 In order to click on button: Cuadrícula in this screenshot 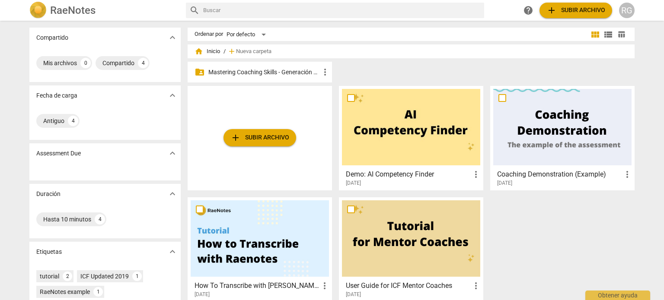, I will do `click(595, 35)`.